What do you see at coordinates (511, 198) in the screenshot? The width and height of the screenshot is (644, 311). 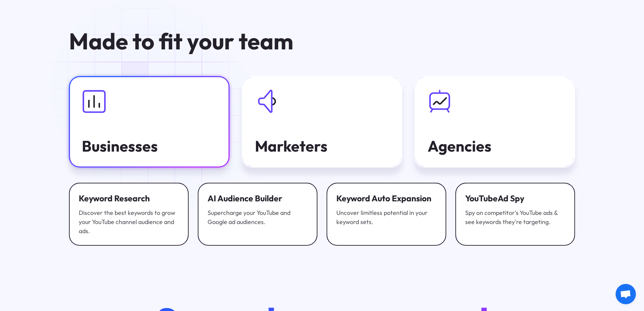 I see `span: Ad Spy` at bounding box center [511, 198].